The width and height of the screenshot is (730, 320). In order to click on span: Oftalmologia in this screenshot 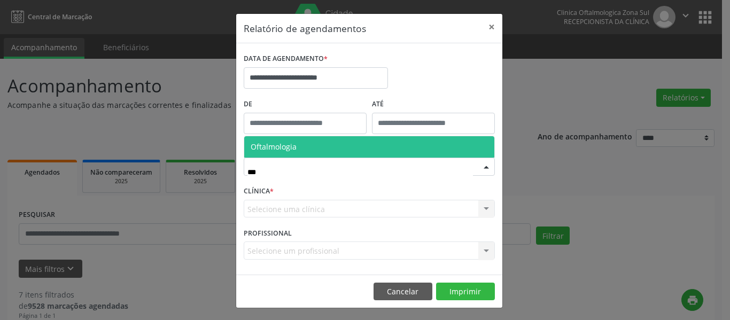, I will do `click(274, 146)`.